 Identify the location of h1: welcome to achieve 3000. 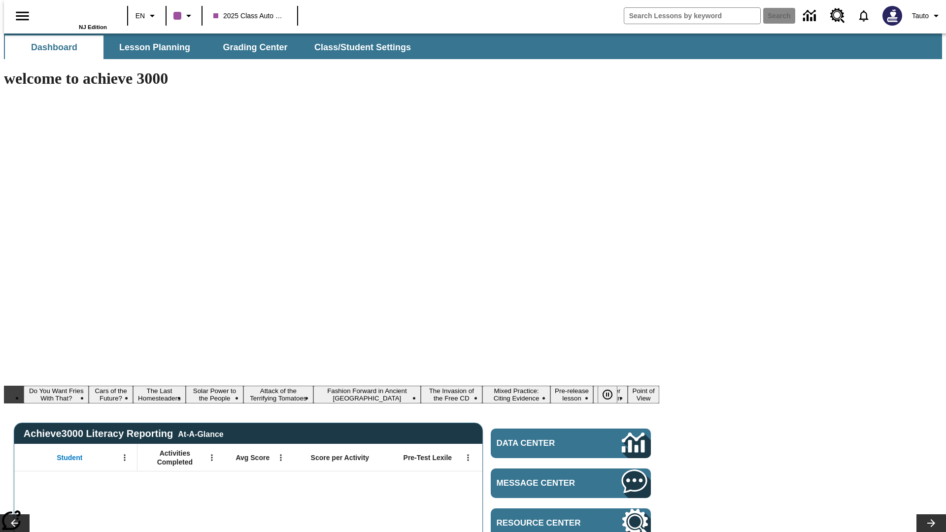
(332, 78).